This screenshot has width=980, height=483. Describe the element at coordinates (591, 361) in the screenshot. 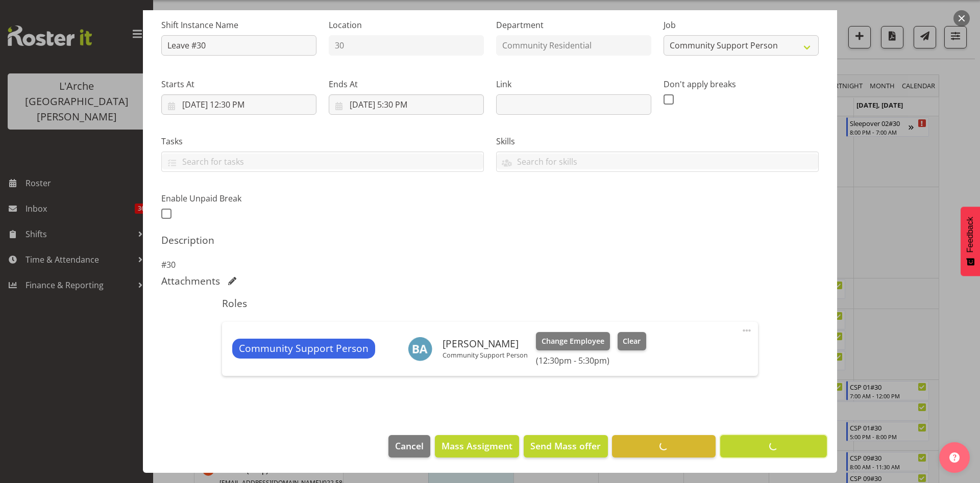

I see `h6: (12:30pm - 5:30pm)` at that location.